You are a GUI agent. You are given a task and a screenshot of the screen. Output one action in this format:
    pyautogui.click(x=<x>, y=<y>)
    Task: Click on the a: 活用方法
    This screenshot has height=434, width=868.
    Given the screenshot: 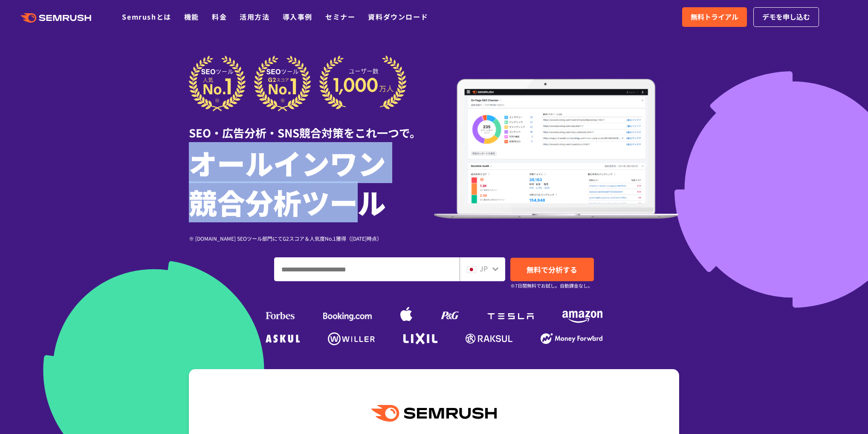 What is the action you would take?
    pyautogui.click(x=255, y=17)
    